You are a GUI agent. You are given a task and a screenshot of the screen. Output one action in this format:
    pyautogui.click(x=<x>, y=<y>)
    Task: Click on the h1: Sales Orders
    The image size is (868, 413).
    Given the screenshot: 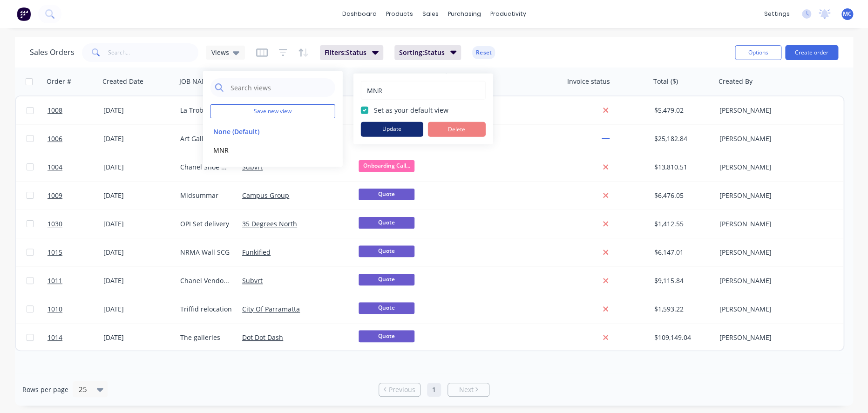 What is the action you would take?
    pyautogui.click(x=52, y=52)
    